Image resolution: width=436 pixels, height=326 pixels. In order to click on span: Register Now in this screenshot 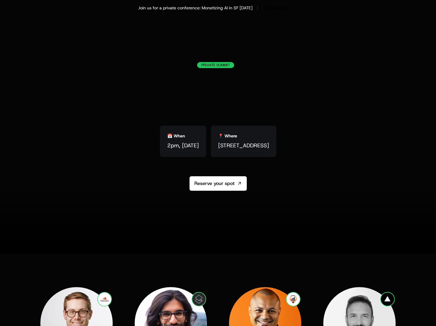, I will do `click(277, 8)`.